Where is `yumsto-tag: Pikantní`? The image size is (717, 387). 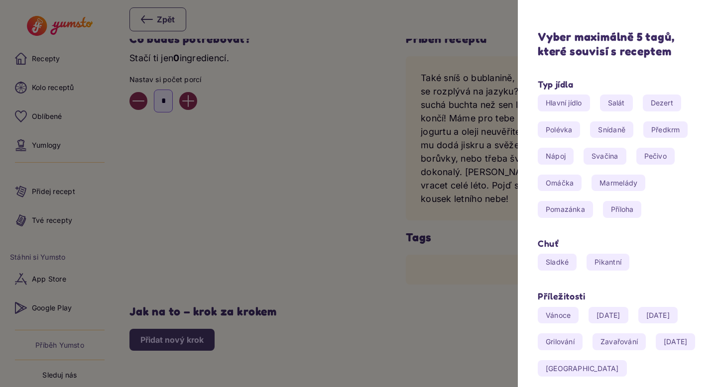
yumsto-tag: Pikantní is located at coordinates (608, 262).